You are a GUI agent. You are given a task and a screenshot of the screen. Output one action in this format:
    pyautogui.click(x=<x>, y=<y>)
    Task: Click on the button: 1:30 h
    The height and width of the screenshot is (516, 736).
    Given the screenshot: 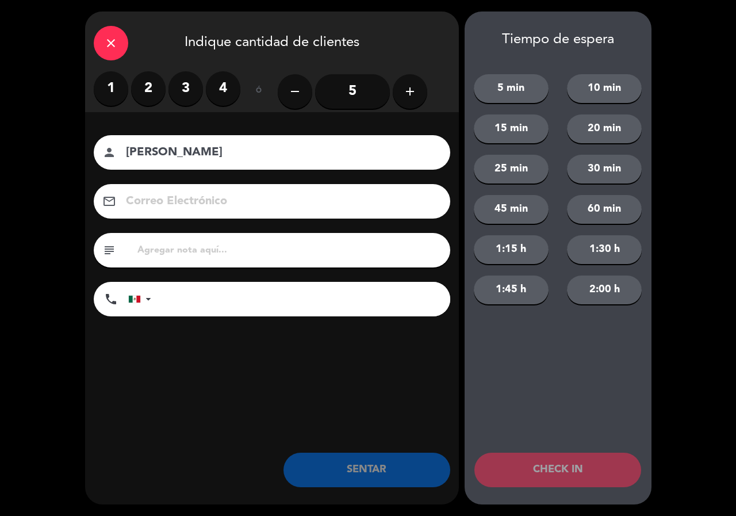 What is the action you would take?
    pyautogui.click(x=604, y=249)
    